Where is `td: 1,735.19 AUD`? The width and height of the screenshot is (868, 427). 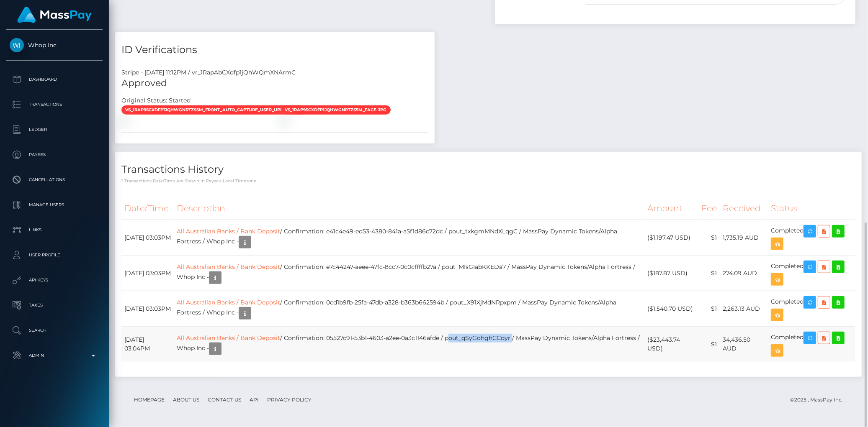
td: 1,735.19 AUD is located at coordinates (744, 237).